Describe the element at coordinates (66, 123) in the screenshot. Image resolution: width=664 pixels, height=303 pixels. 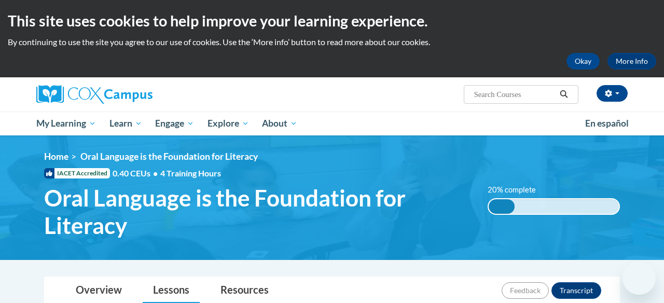
I see `a: My Learning` at that location.